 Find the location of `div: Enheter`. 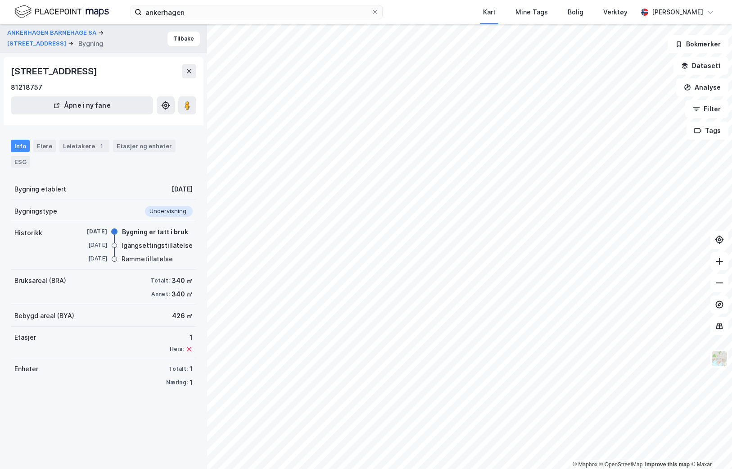

div: Enheter is located at coordinates (26, 369).